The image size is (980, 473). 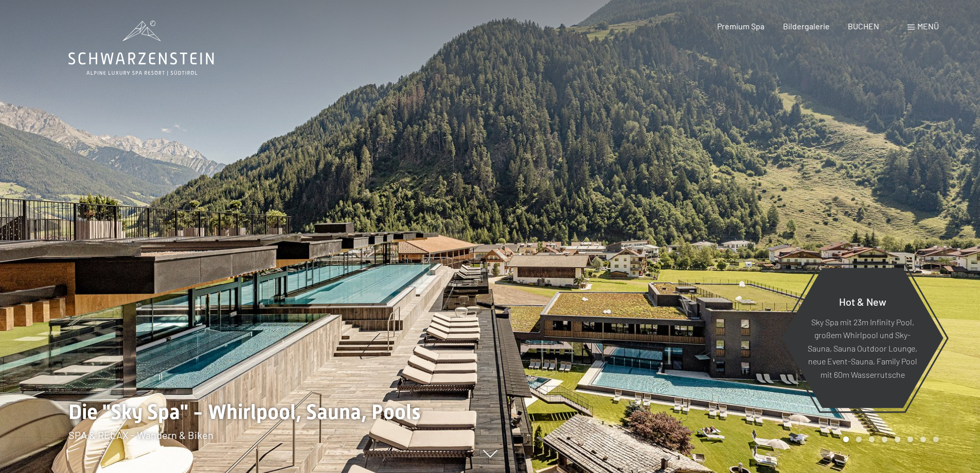 I want to click on div: Carousel Page 5, so click(x=897, y=439).